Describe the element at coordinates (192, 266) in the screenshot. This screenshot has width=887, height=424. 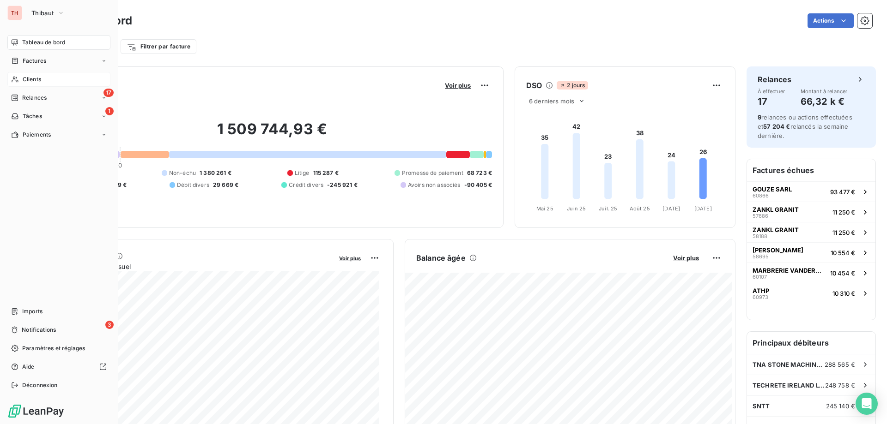
I see `span: Chiffre d'affaires mensuel` at that location.